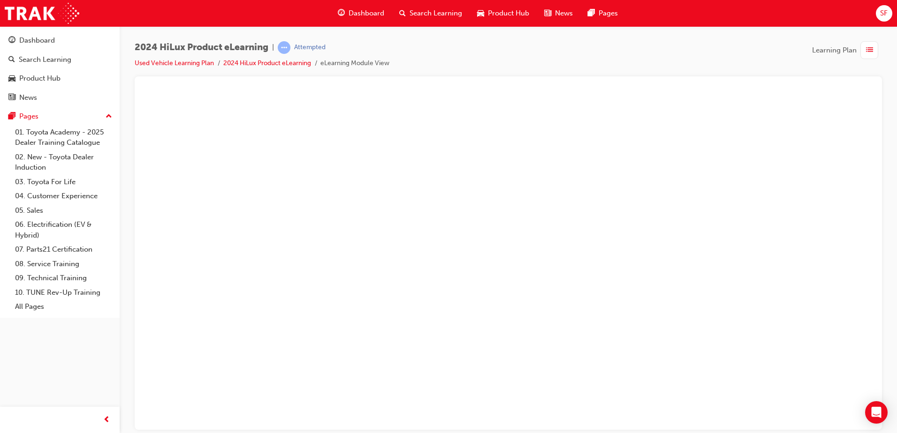 The height and width of the screenshot is (433, 897). What do you see at coordinates (63, 182) in the screenshot?
I see `a: 03. Toyota For Life` at bounding box center [63, 182].